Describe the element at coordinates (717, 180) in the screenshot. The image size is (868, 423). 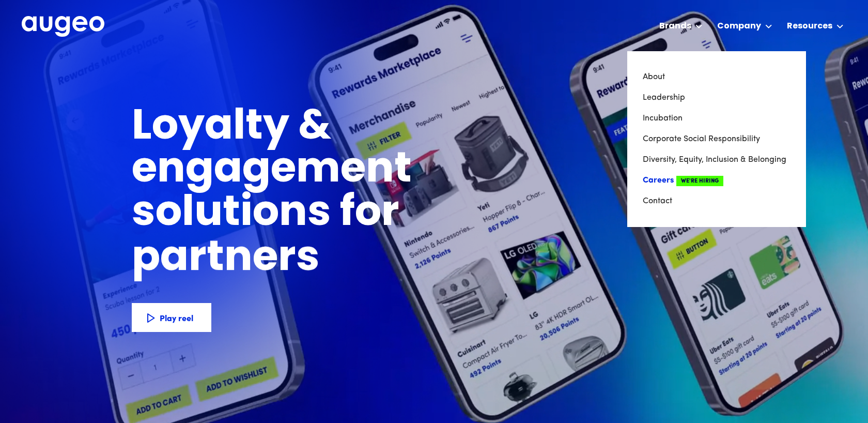
I see `a: CareersWe're Hiring` at that location.